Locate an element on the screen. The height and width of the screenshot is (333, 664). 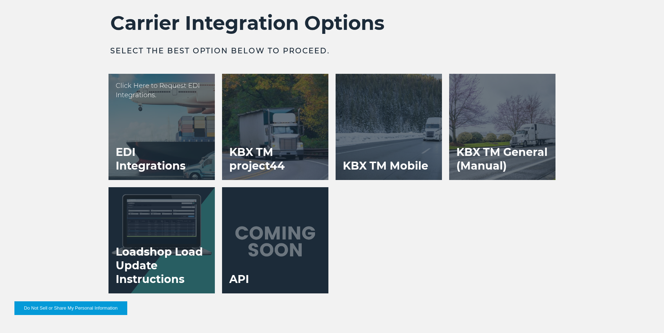
a: API is located at coordinates (275, 240).